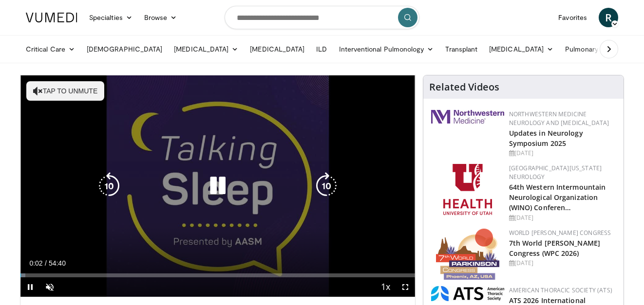  Describe the element at coordinates (546, 138) in the screenshot. I see `a: Updates in Neurology Symposium 2025` at that location.